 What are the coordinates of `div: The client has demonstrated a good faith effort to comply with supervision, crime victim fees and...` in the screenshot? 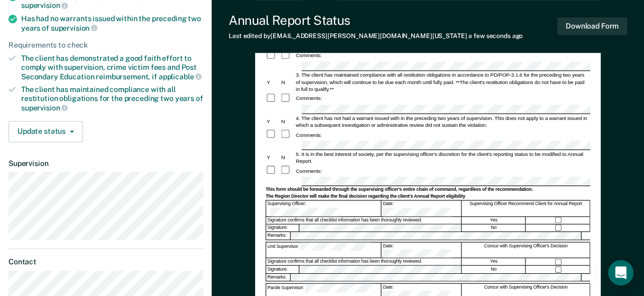 It's located at (112, 67).